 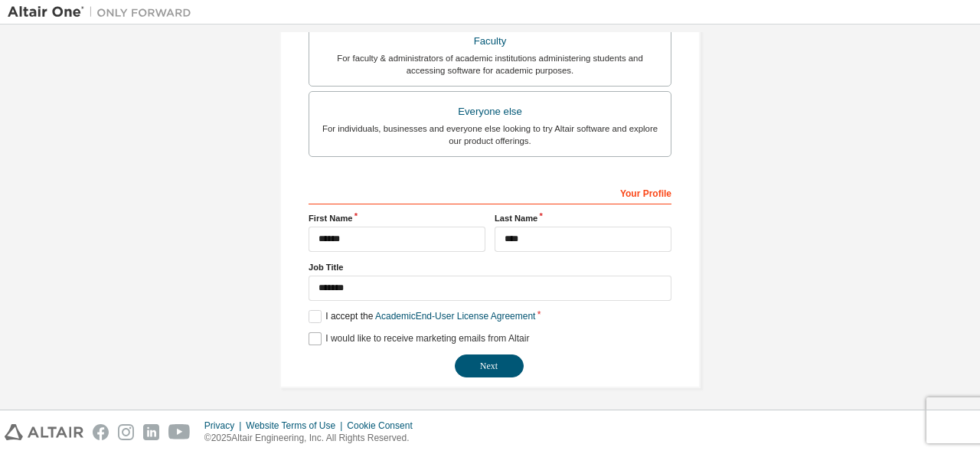 What do you see at coordinates (490, 42) in the screenshot?
I see `div: Faculty` at bounding box center [490, 42].